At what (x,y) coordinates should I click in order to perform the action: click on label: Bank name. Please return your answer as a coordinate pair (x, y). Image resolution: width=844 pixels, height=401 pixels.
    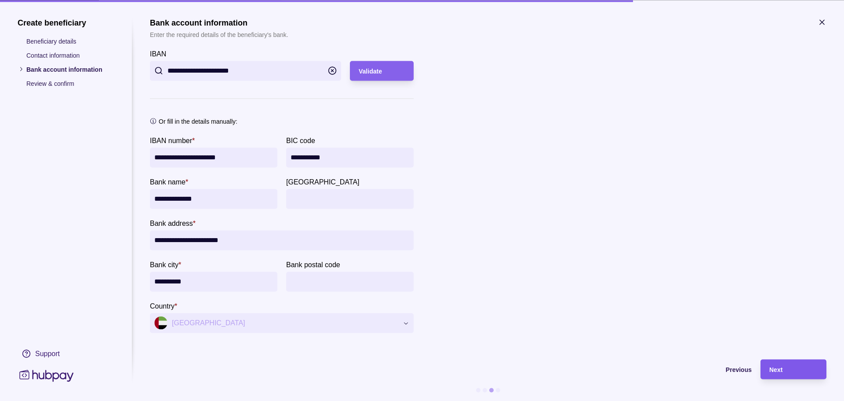
    Looking at the image, I should click on (169, 181).